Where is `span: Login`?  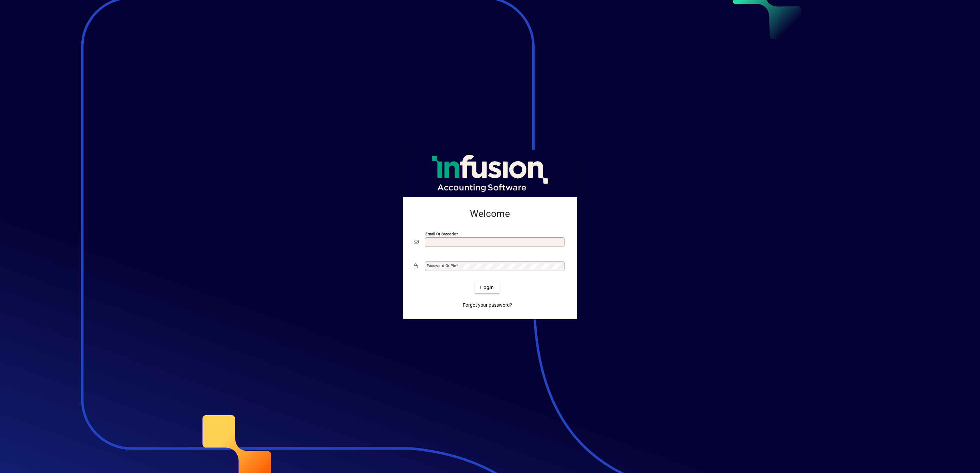
span: Login is located at coordinates (487, 288).